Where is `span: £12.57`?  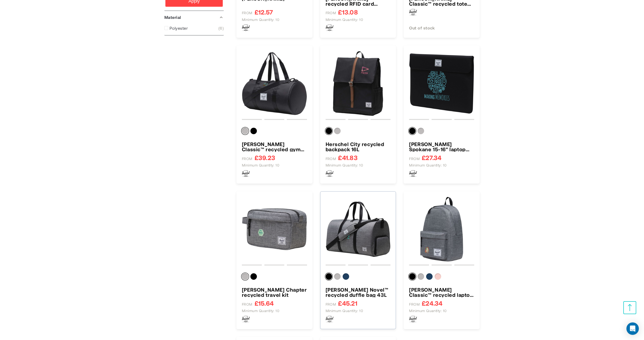 span: £12.57 is located at coordinates (264, 12).